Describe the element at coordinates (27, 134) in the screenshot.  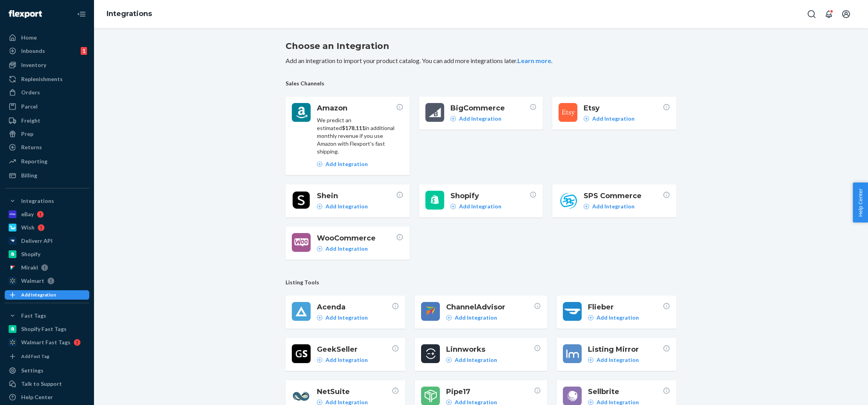
I see `div: Prep` at that location.